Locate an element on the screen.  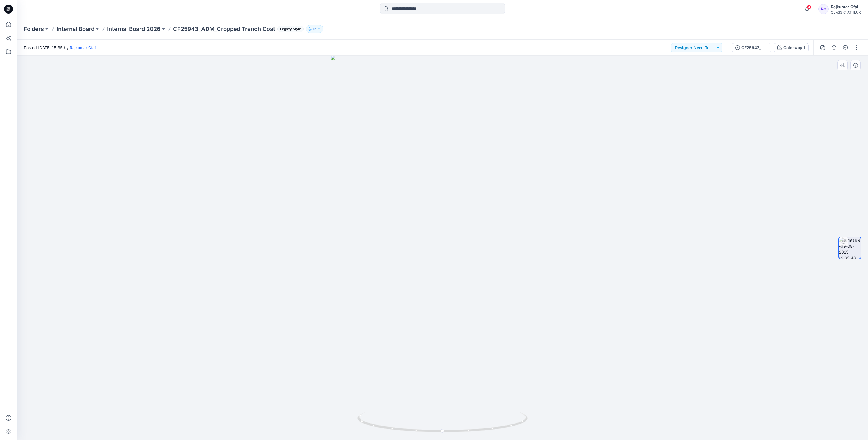
a: Internal Board 2026 is located at coordinates (134, 29).